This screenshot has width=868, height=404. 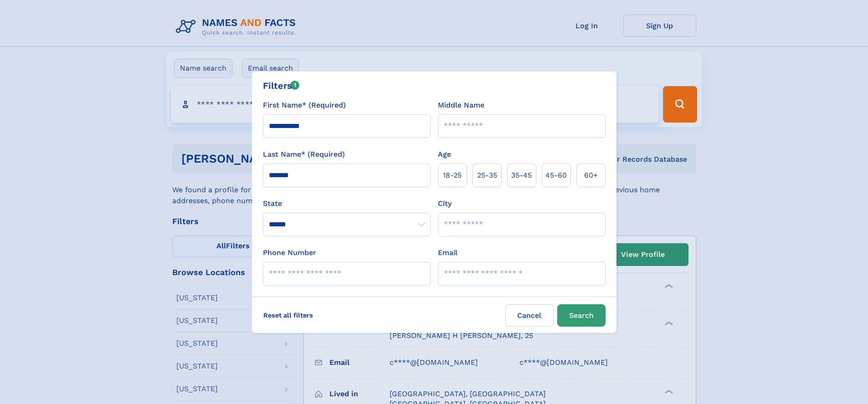 What do you see at coordinates (522, 175) in the screenshot?
I see `span: 35‑45` at bounding box center [522, 175].